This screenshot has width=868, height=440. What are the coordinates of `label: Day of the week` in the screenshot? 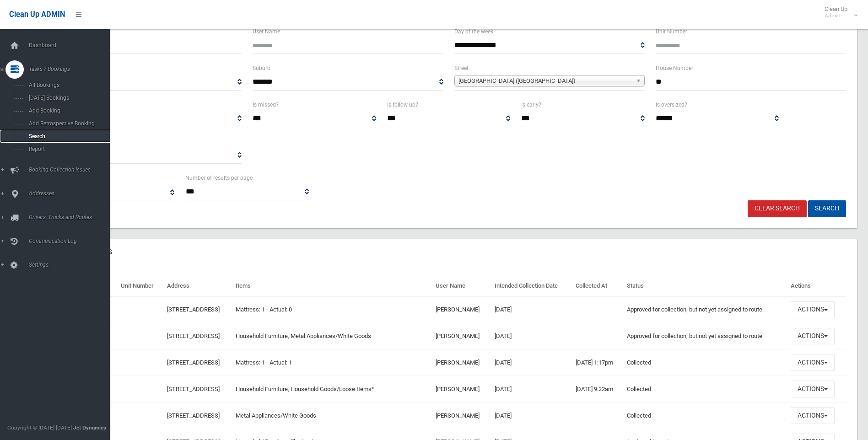 It's located at (474, 31).